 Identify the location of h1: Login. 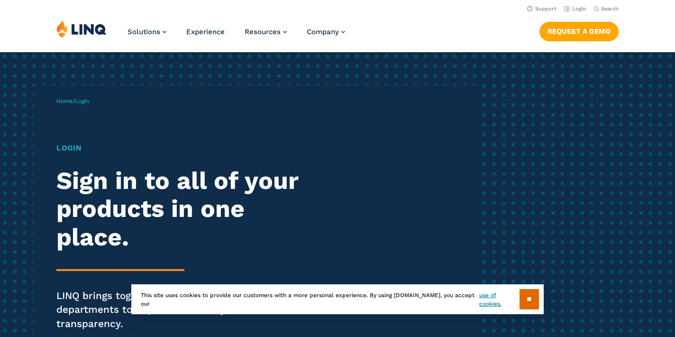
(186, 148).